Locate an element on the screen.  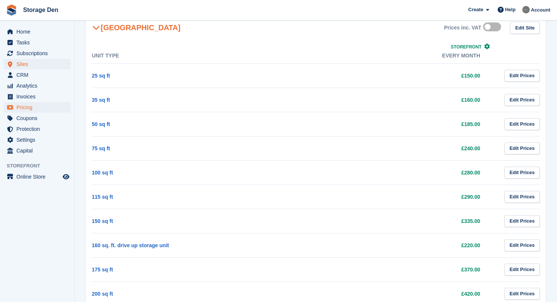
img: Brian Barbour is located at coordinates (526, 10).